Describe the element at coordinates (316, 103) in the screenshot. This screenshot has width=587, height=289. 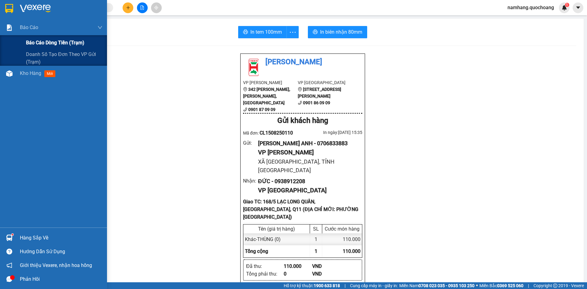
I see `b: 0901 86 09 09` at that location.